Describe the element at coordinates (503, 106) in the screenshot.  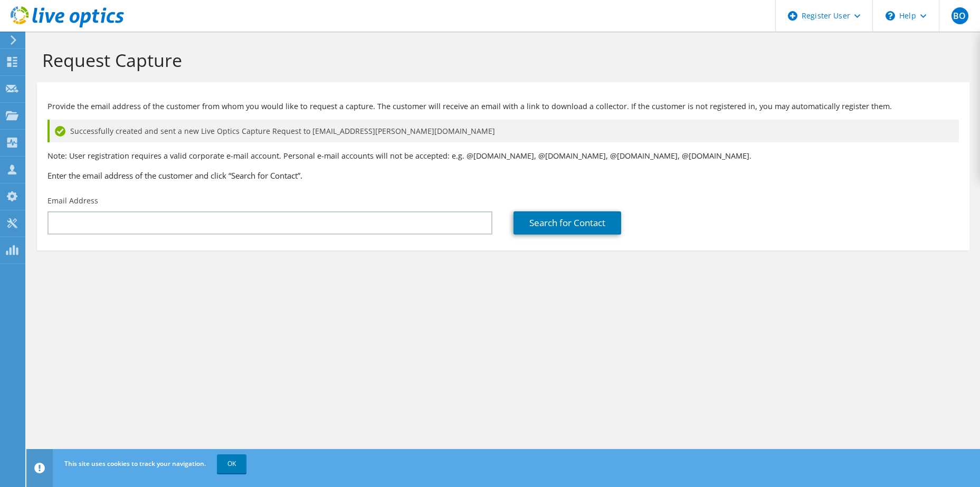
I see `p: Provide the email address of the customer from whom you would like to request a capture. The cust...` at that location.